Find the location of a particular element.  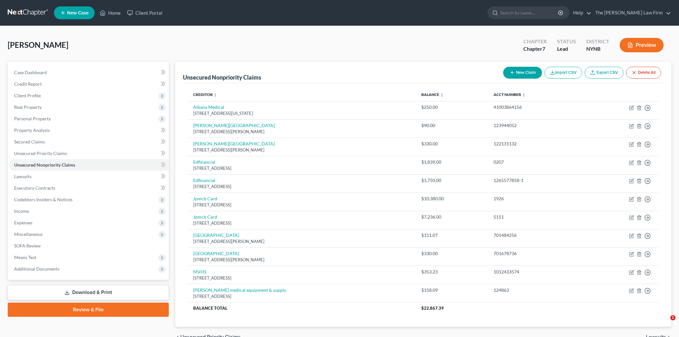

a: Albany Medical is located at coordinates (208, 107).